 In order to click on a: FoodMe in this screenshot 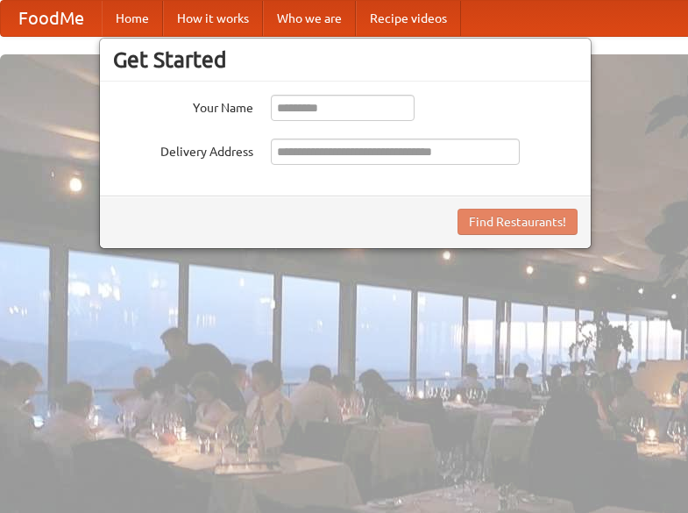, I will do `click(51, 18)`.